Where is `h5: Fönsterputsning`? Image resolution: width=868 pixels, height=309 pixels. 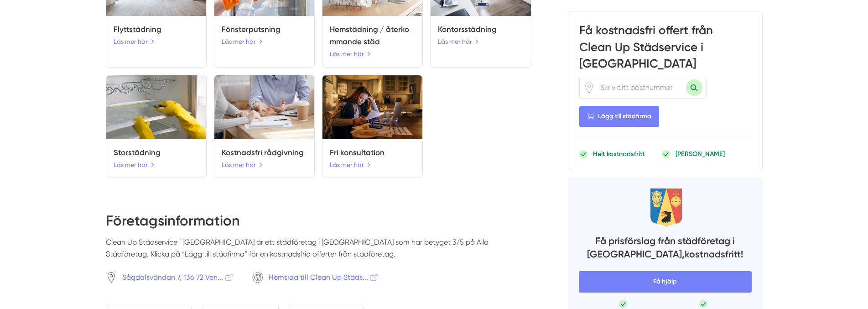 h5: Fönsterputsning is located at coordinates (264, 29).